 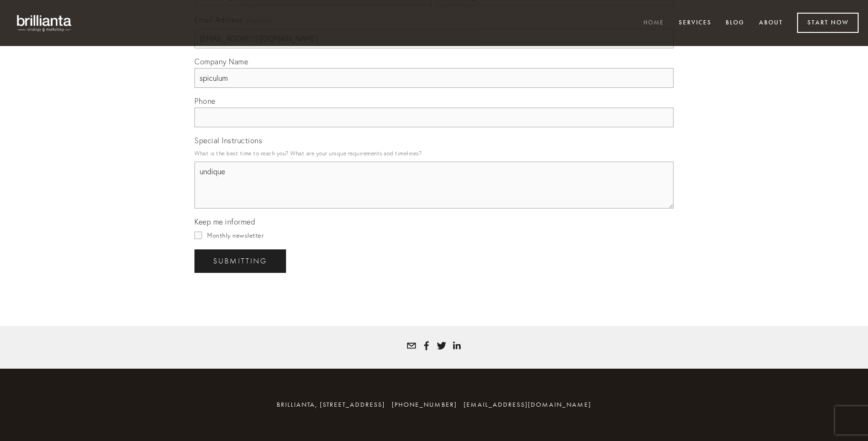 What do you see at coordinates (695, 23) in the screenshot?
I see `a: Services` at bounding box center [695, 23].